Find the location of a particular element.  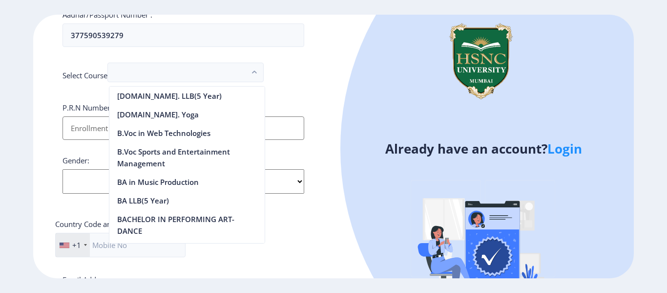

label: Email Address: is located at coordinates (87, 279).